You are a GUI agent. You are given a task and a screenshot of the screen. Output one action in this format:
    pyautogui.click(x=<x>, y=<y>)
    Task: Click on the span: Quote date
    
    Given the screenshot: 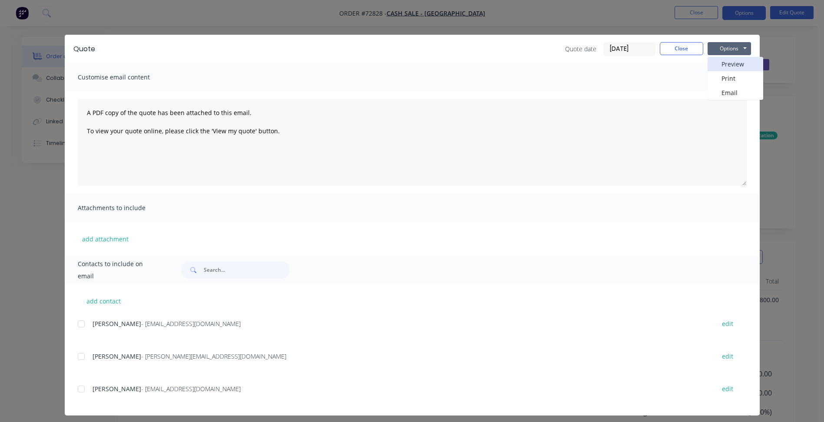 What is the action you would take?
    pyautogui.click(x=581, y=49)
    